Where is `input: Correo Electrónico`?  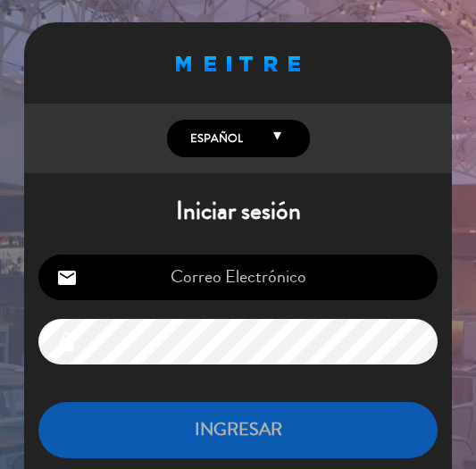
input: Correo Electrónico is located at coordinates (239, 277).